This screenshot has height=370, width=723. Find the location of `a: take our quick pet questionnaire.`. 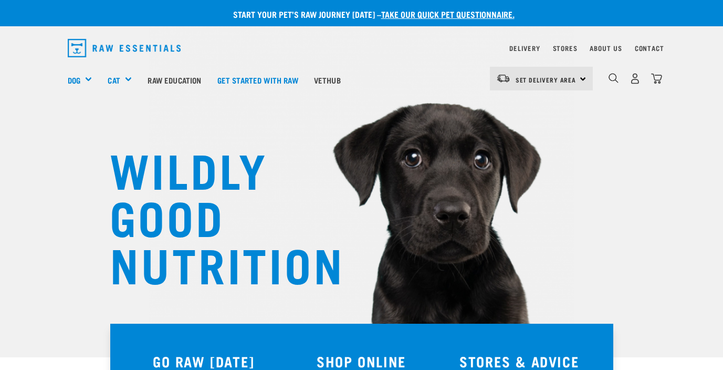

a: take our quick pet questionnaire. is located at coordinates (448, 14).